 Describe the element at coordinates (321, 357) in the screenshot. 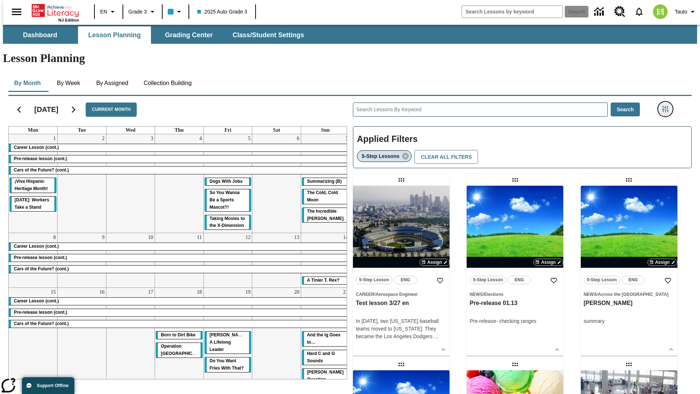

I see `span: Hard C and G Sounds` at that location.